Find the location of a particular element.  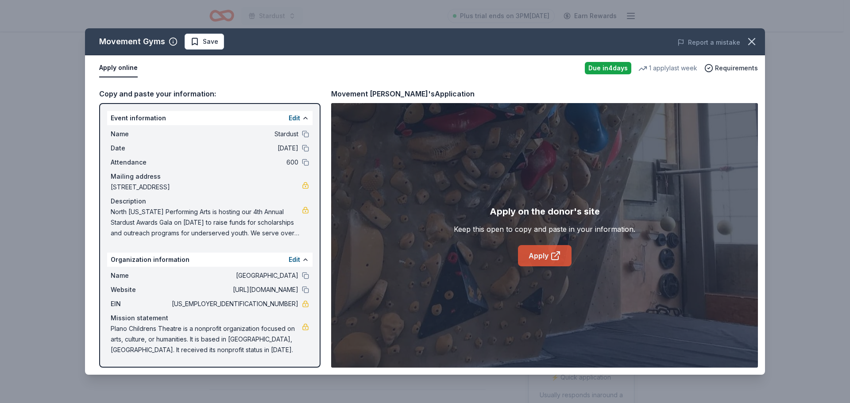

span: Website is located at coordinates (140, 290).